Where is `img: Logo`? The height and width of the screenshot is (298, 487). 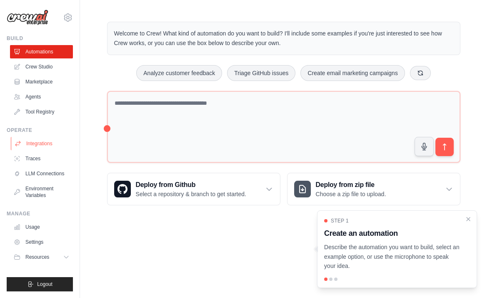
img: Logo is located at coordinates (28, 18).